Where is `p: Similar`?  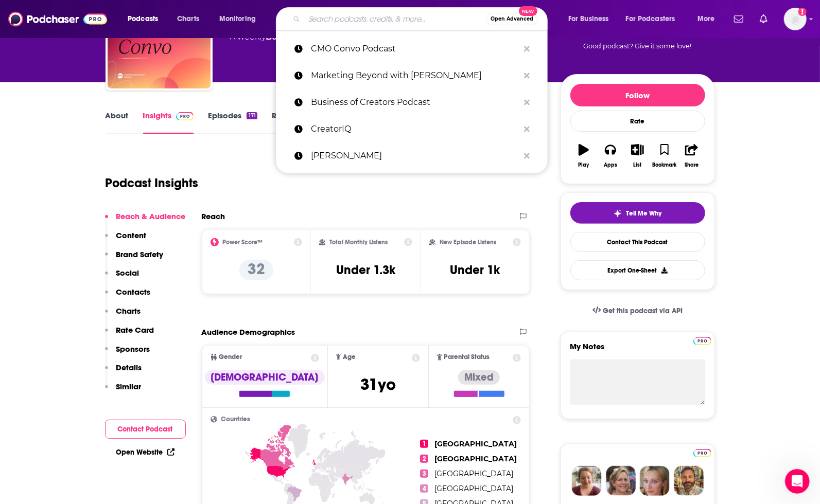 p: Similar is located at coordinates (129, 387).